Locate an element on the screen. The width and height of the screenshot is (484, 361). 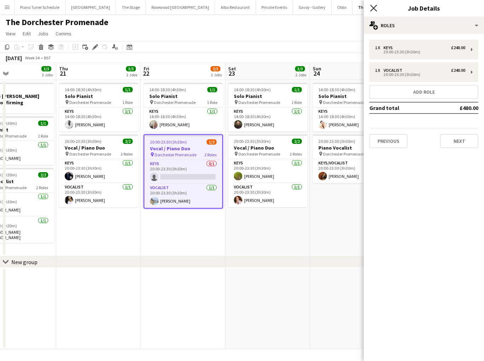
span: Fri is located at coordinates (146, 69).